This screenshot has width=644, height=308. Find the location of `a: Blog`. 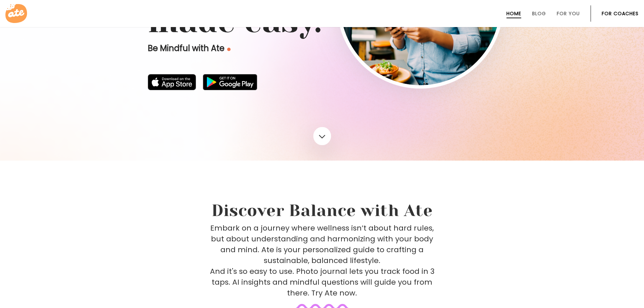

a: Blog is located at coordinates (539, 14).